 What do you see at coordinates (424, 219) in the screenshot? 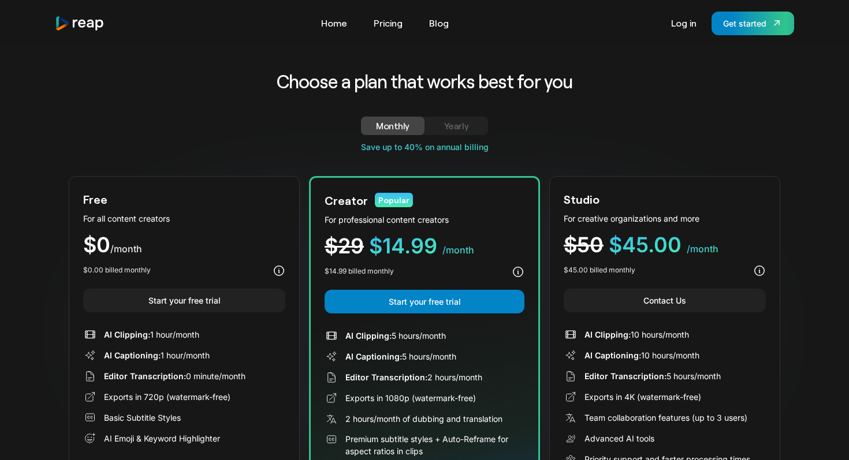
I see `div: For professional content creators` at bounding box center [424, 219].